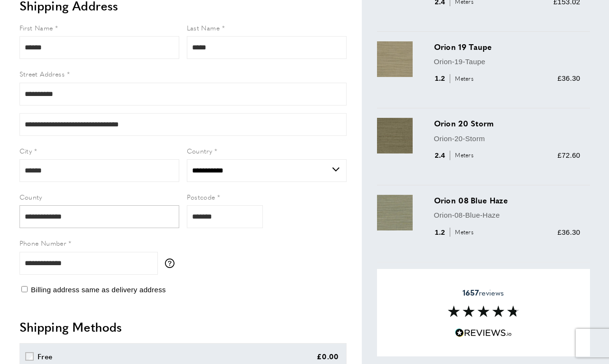 The width and height of the screenshot is (609, 364). Describe the element at coordinates (328, 356) in the screenshot. I see `div: £0.00` at that location.